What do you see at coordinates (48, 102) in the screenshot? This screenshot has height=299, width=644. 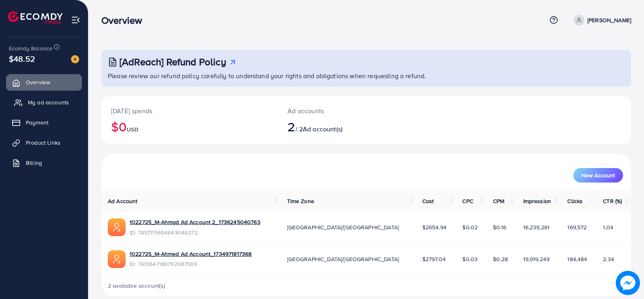 I see `span: My ad accounts` at bounding box center [48, 102].